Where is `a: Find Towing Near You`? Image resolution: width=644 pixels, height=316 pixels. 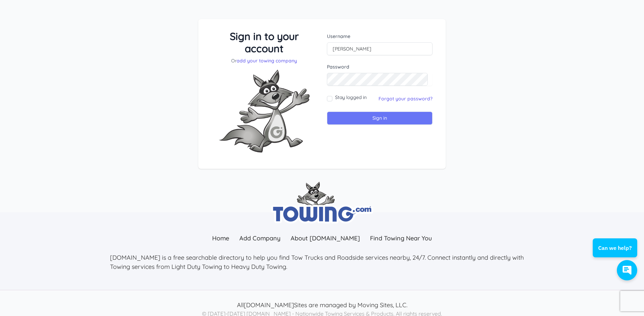
a: Find Towing Near You is located at coordinates (401, 238).